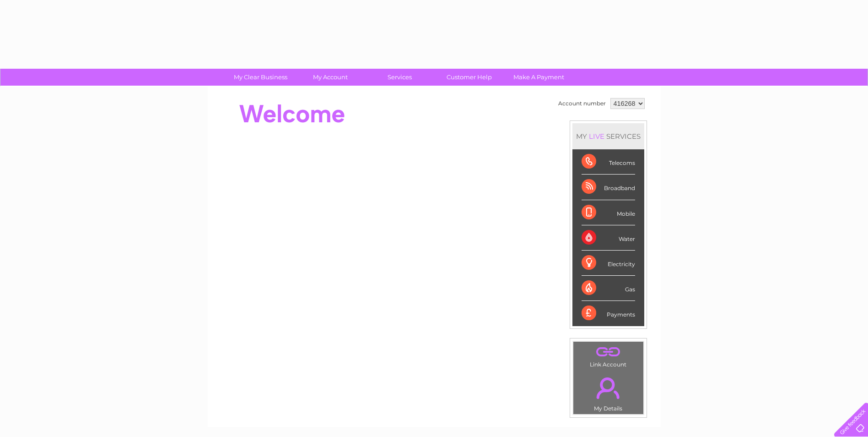  Describe the element at coordinates (608, 288) in the screenshot. I see `div: Gas` at that location.